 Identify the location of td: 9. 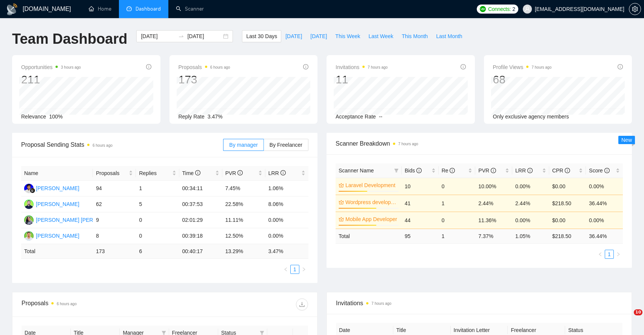
(115, 220).